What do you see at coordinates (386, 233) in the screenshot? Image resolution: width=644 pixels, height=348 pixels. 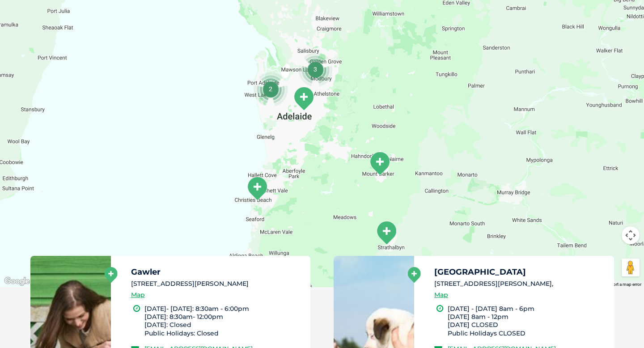 I see `div: Strathalbyn` at bounding box center [386, 233].